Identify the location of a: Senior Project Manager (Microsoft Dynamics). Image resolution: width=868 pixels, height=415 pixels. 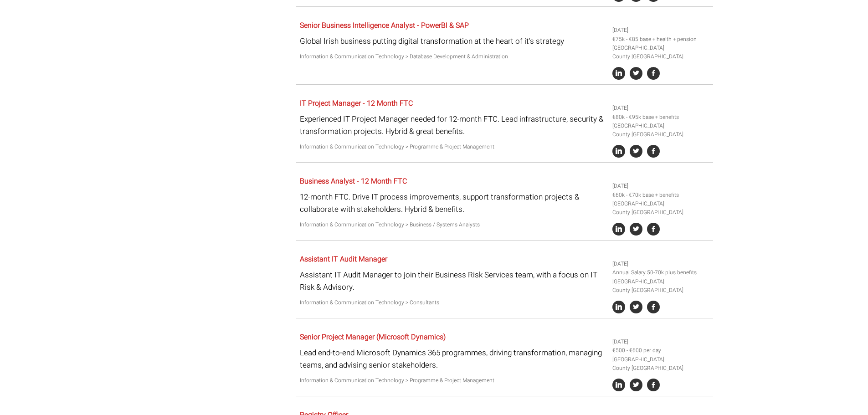
(373, 337).